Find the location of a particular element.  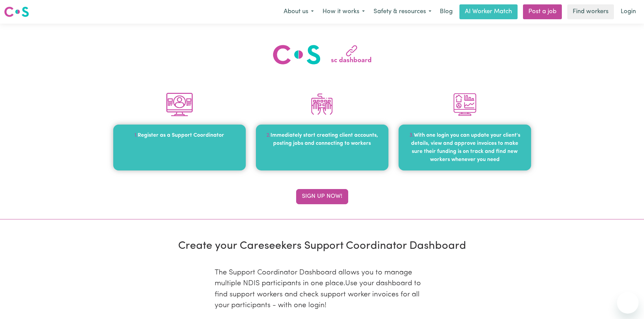

button: About us is located at coordinates (299, 12).